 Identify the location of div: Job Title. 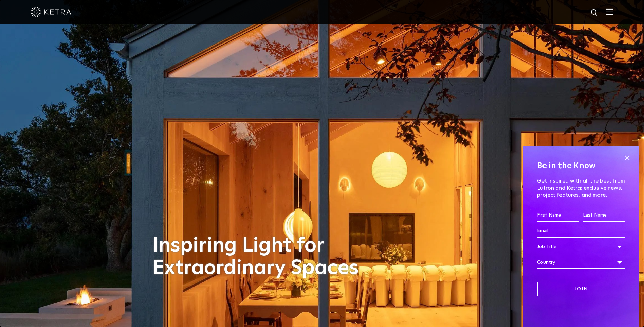
(581, 247).